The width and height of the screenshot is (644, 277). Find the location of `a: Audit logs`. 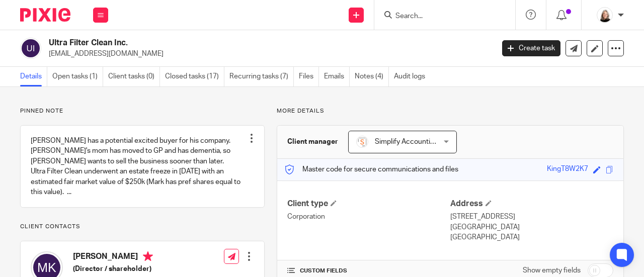

a: Audit logs is located at coordinates (412, 76).